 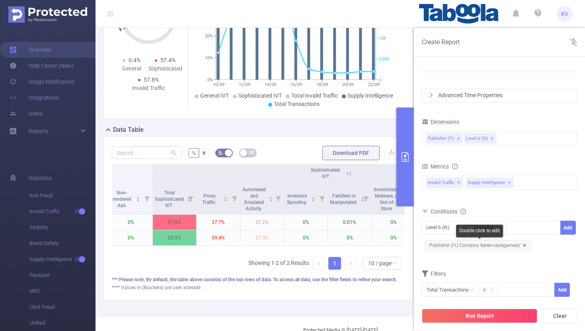 I want to click on i: icon: info-circle, so click(x=464, y=211).